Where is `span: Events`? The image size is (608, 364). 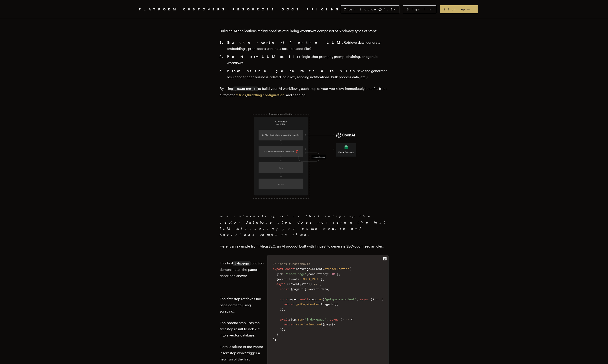 span: Events is located at coordinates (294, 279).